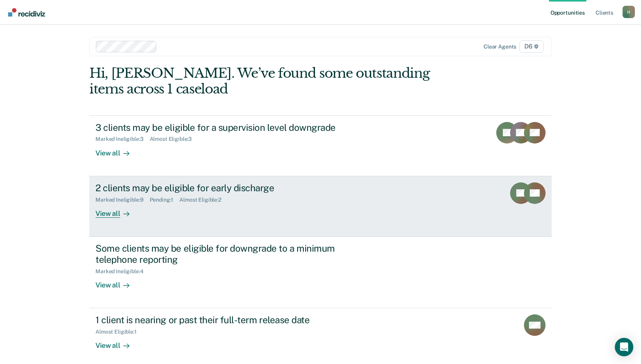 This screenshot has height=364, width=641. I want to click on div: 2 clients may be eligible for early discharge, so click(231, 188).